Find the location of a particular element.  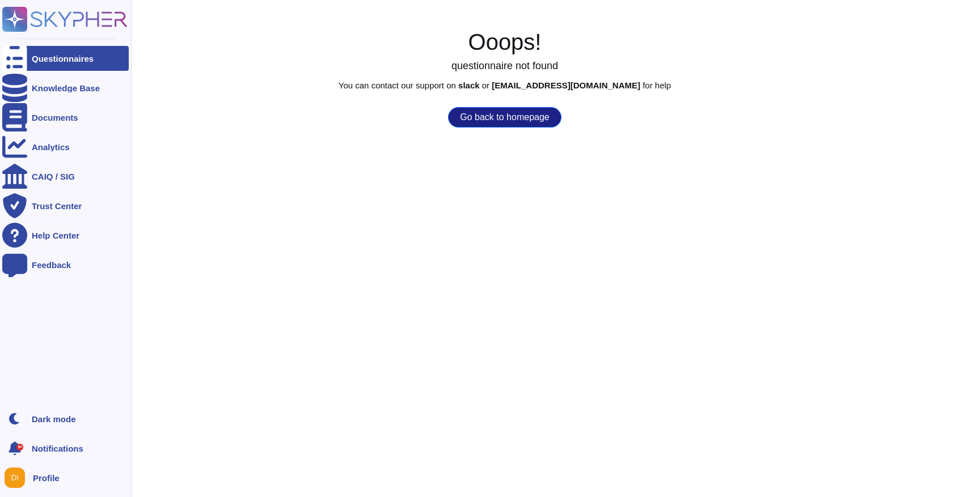

button: Go back to homepage is located at coordinates (504, 117).